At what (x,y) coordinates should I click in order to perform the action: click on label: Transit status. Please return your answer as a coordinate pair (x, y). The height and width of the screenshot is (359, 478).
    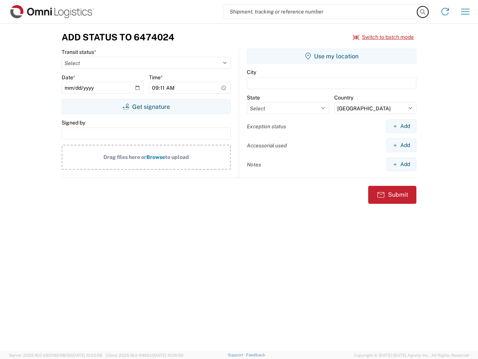
    Looking at the image, I should click on (79, 52).